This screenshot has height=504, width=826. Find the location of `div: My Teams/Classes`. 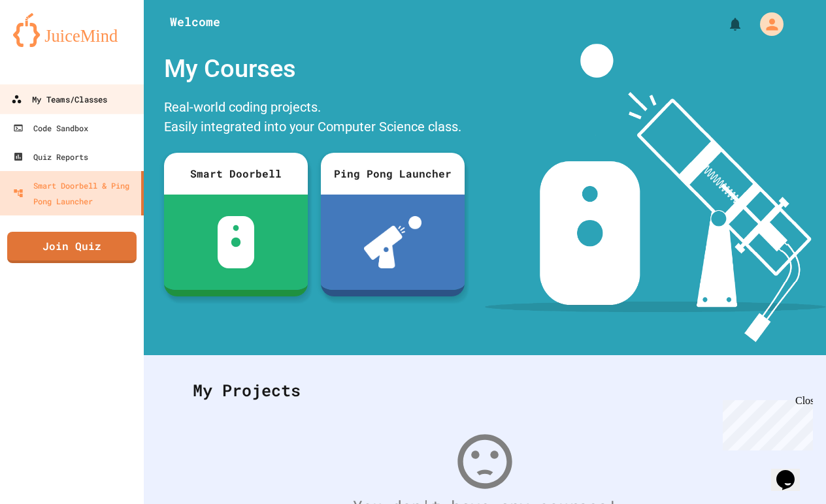

div: My Teams/Classes is located at coordinates (59, 99).